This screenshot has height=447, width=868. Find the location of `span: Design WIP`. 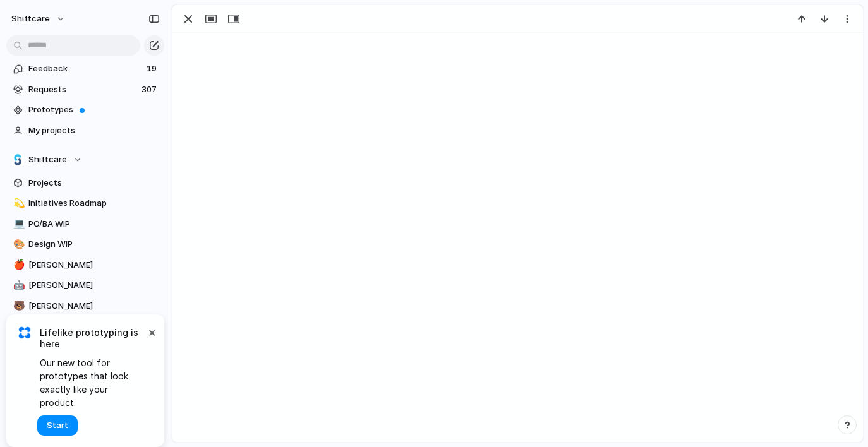

span: Design WIP is located at coordinates (95, 244).